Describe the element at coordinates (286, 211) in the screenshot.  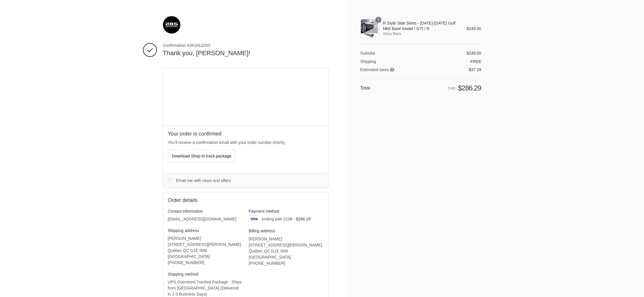
I see `h3: Payment method` at that location.